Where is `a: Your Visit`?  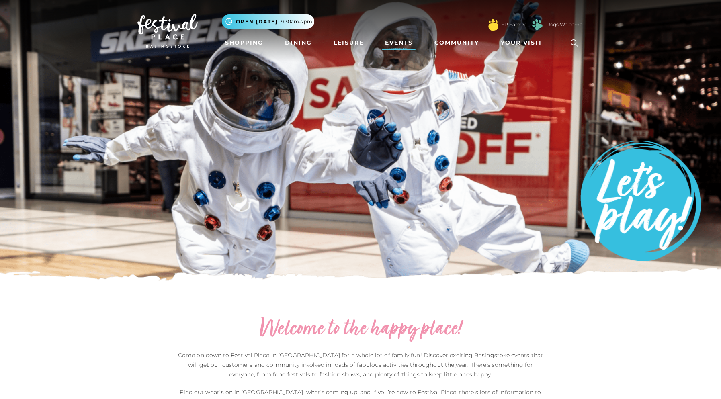 a: Your Visit is located at coordinates (524, 43).